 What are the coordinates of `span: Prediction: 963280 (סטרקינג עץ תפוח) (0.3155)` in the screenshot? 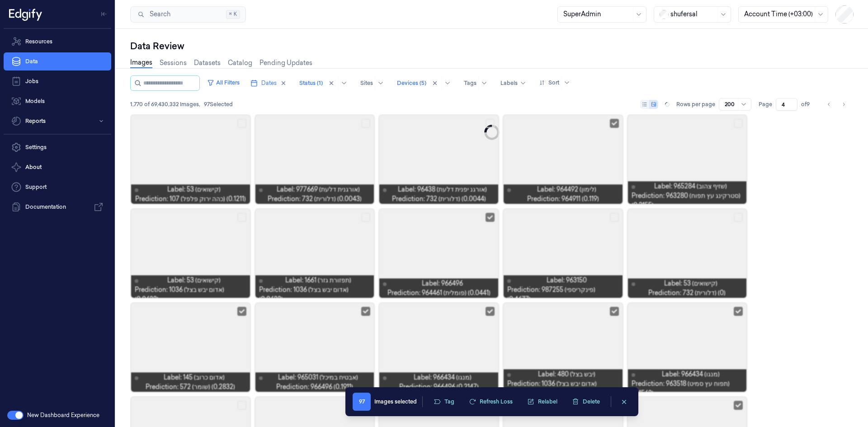 It's located at (687, 200).